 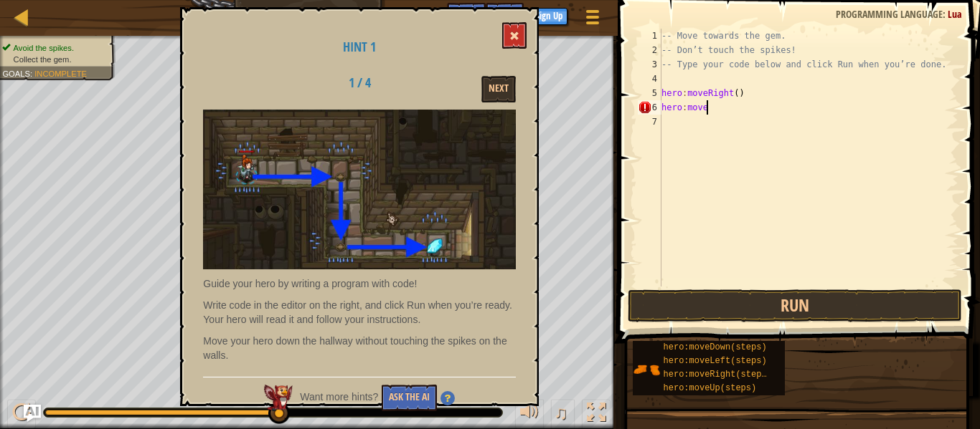 I want to click on button: Adjust volume, so click(x=529, y=414).